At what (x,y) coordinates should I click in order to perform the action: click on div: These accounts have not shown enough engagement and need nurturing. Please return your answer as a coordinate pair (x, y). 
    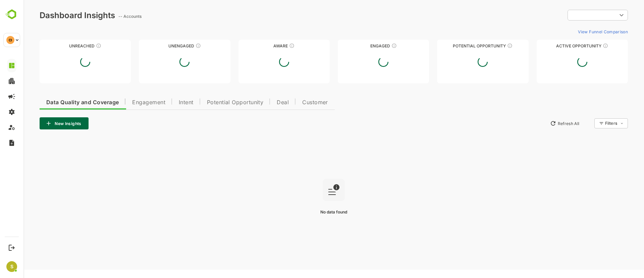
    Looking at the image, I should click on (175, 46).